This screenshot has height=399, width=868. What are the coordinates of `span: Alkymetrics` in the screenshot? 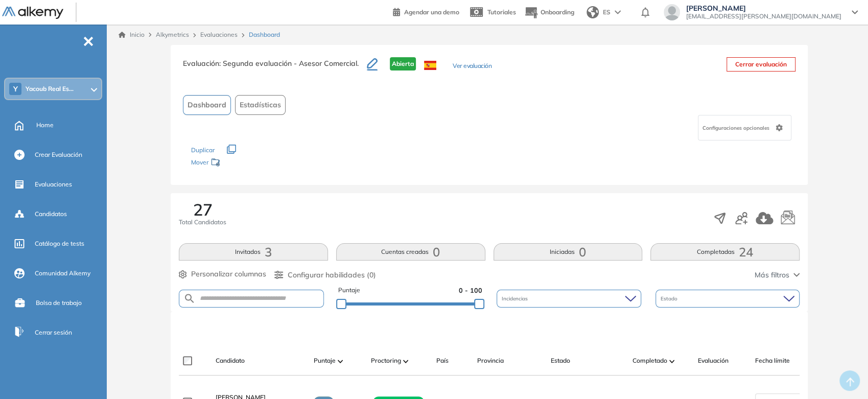 It's located at (172, 34).